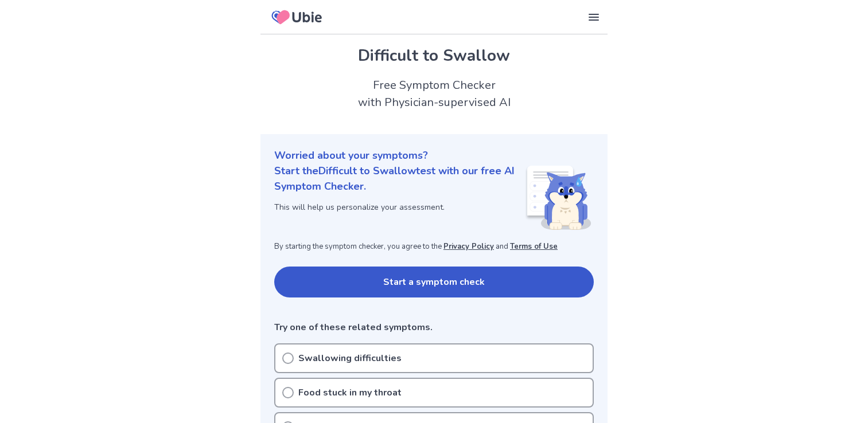 The image size is (868, 423). What do you see at coordinates (434, 156) in the screenshot?
I see `p: Worried about your symptoms?` at bounding box center [434, 156].